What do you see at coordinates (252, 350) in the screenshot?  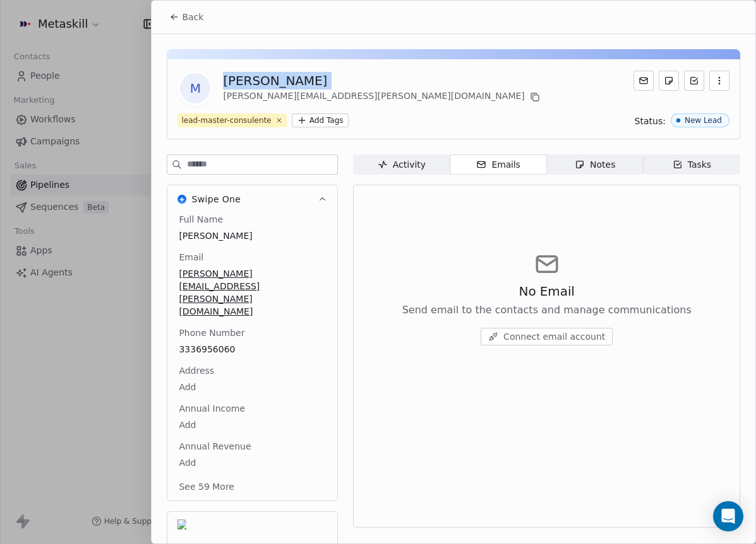 I see `span: 3336956060` at bounding box center [252, 350].